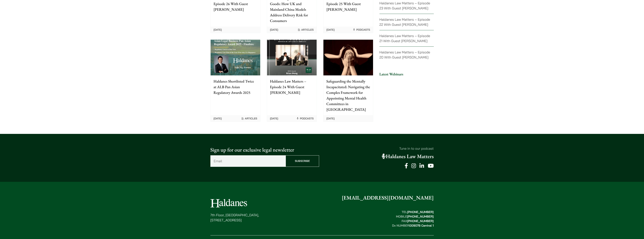 The height and width of the screenshot is (239, 644). Describe the element at coordinates (421, 225) in the screenshot. I see `mark: 009078 Central 1` at that location.